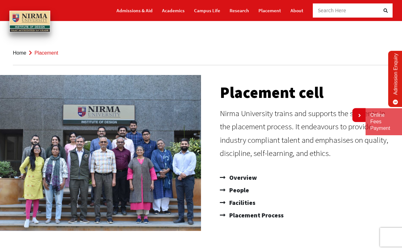  Describe the element at coordinates (30, 21) in the screenshot. I see `img: main_logo` at that location.